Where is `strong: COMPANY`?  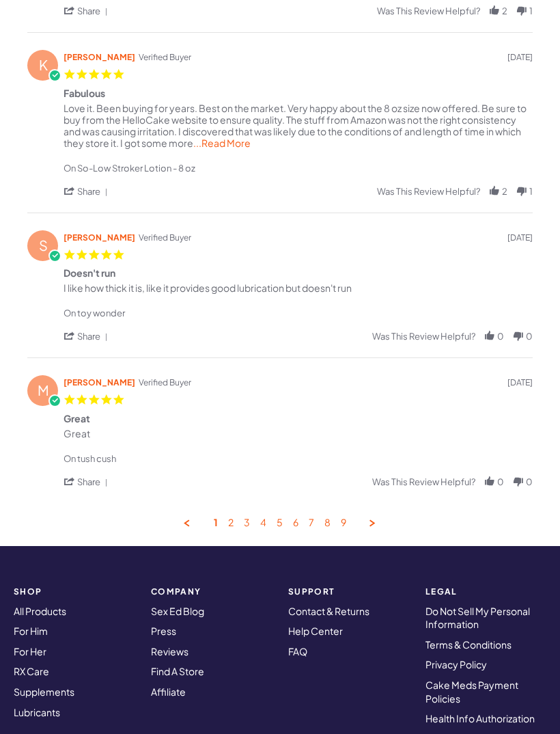
strong: COMPANY is located at coordinates (211, 591).